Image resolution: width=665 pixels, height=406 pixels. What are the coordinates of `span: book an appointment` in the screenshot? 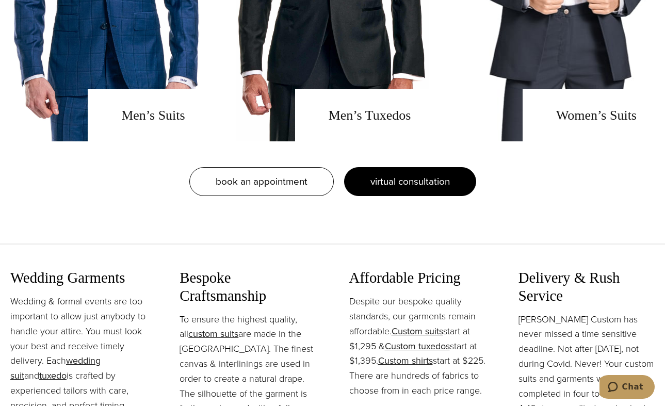 It's located at (262, 181).